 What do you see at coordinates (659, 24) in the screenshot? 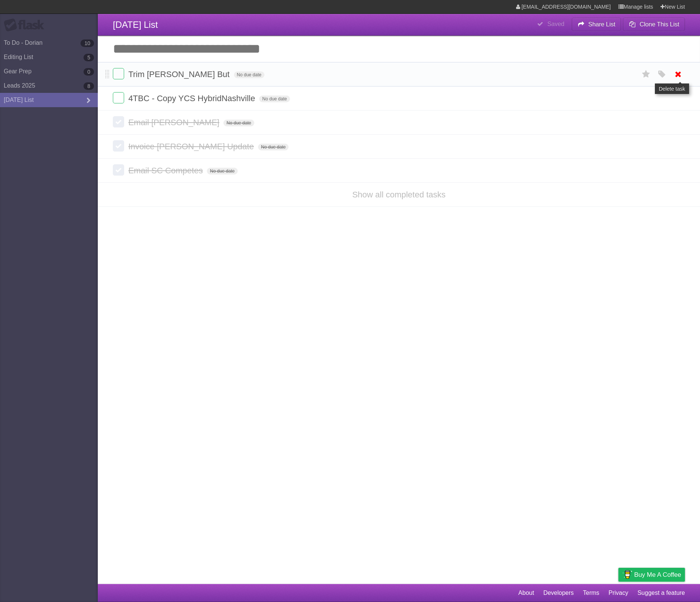
I see `b: Clone This List` at bounding box center [659, 24].